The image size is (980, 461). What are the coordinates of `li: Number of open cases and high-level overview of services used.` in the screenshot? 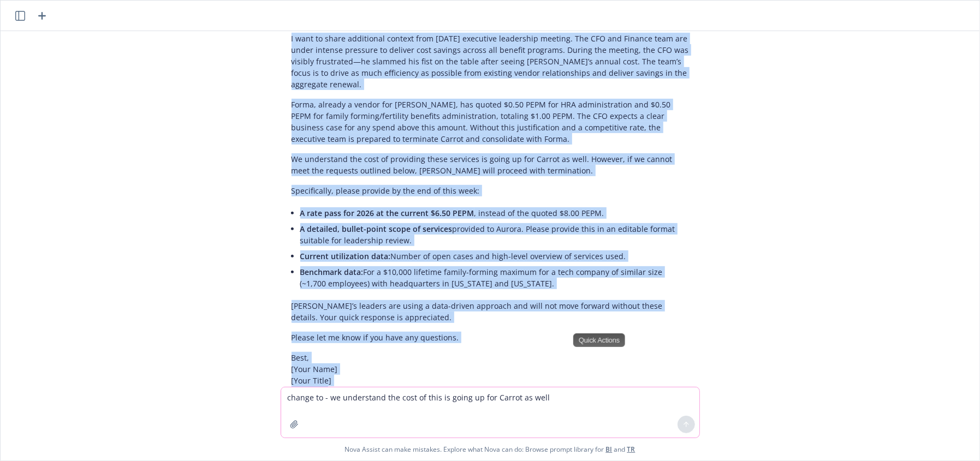 It's located at (495, 256).